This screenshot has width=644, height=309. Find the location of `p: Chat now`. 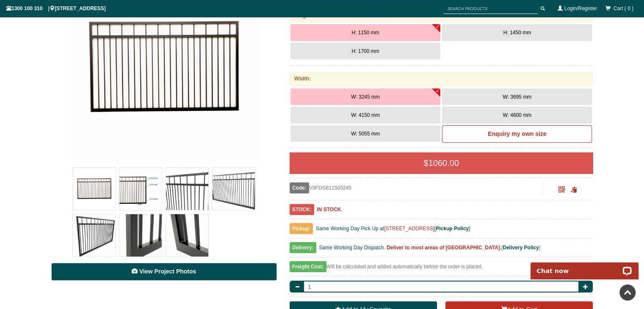

p: Chat now is located at coordinates (54, 18).